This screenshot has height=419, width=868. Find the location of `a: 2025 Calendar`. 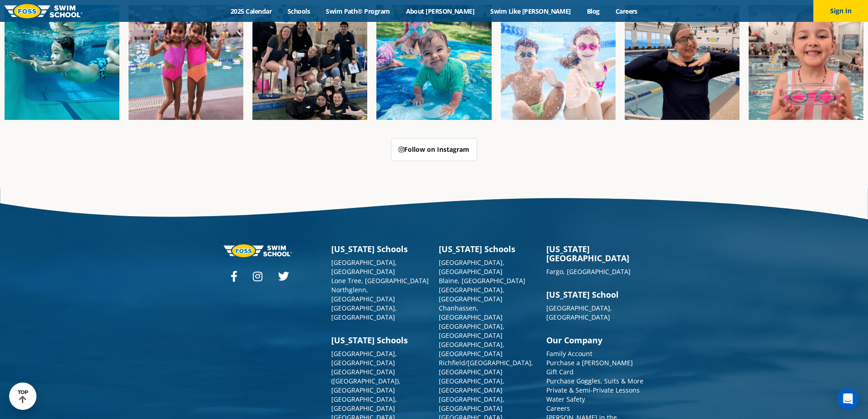

a: 2025 Calendar is located at coordinates (251, 11).